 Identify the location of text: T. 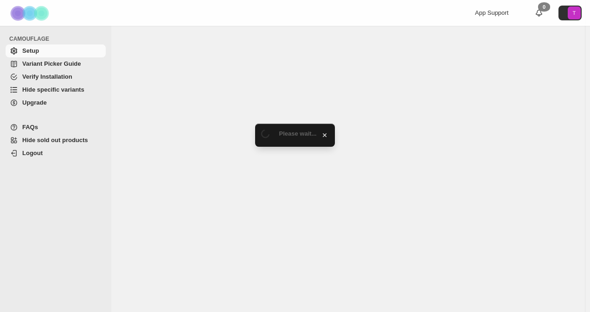
(574, 13).